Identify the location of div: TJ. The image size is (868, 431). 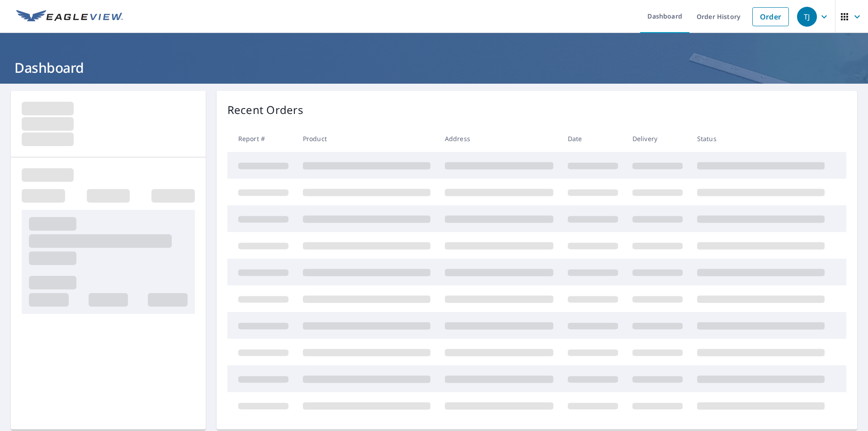
(807, 17).